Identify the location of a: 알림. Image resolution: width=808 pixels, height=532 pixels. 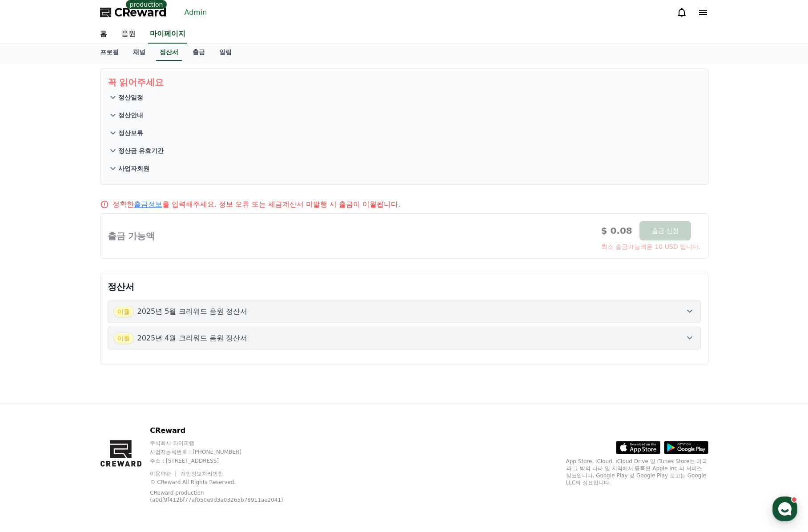
(225, 53).